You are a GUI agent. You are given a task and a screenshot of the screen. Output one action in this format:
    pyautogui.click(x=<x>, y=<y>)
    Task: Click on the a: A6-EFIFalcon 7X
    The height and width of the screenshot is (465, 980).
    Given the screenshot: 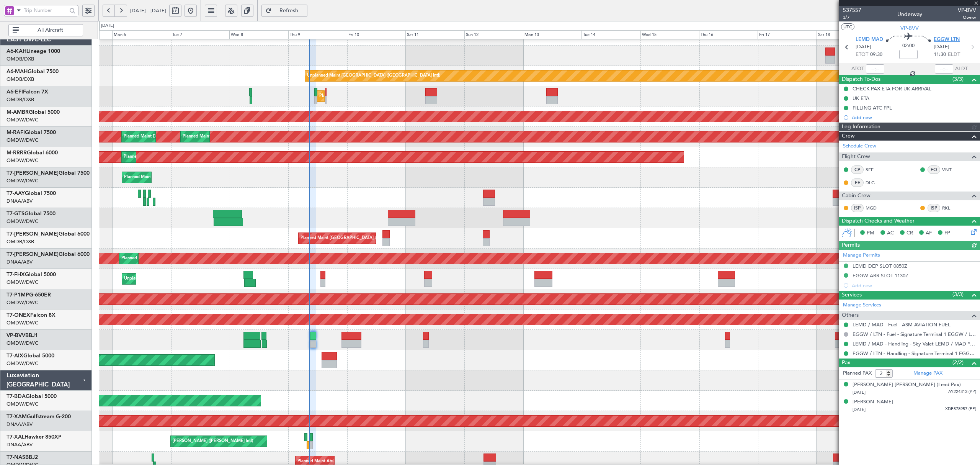 What is the action you would take?
    pyautogui.click(x=27, y=92)
    